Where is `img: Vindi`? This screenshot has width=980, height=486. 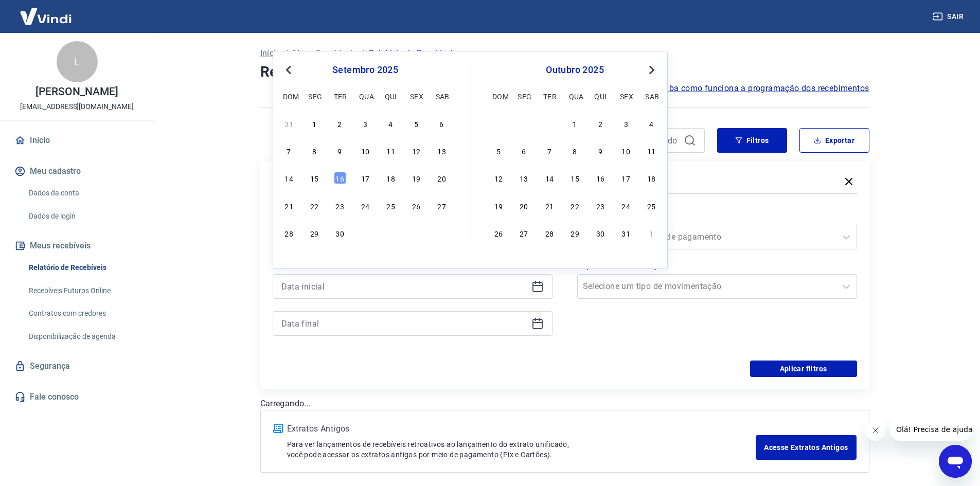
img: Vindi is located at coordinates (46, 16).